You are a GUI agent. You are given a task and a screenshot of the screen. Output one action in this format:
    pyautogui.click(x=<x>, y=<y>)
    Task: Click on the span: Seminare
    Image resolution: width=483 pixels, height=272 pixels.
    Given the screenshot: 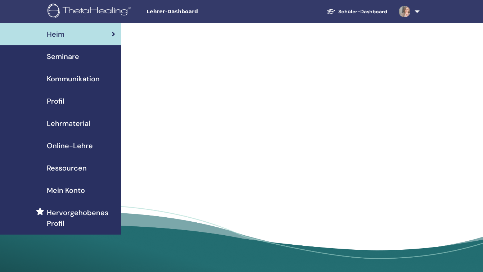 What is the action you would take?
    pyautogui.click(x=63, y=57)
    